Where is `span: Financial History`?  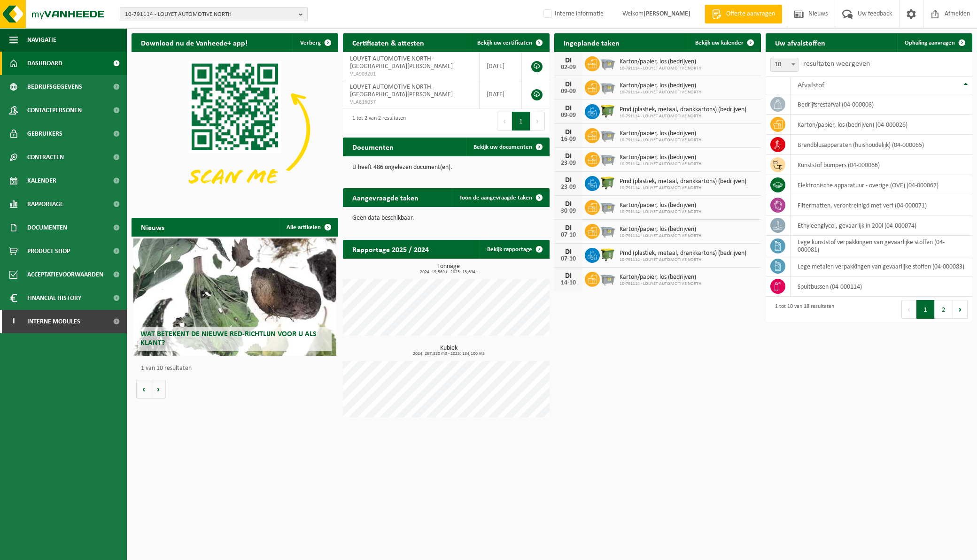
span: Financial History is located at coordinates (54, 298).